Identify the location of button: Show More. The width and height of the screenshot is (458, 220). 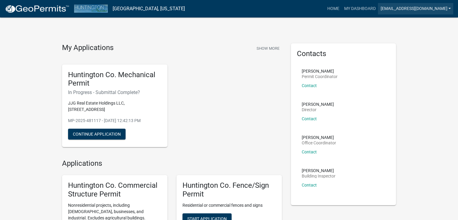
(268, 48).